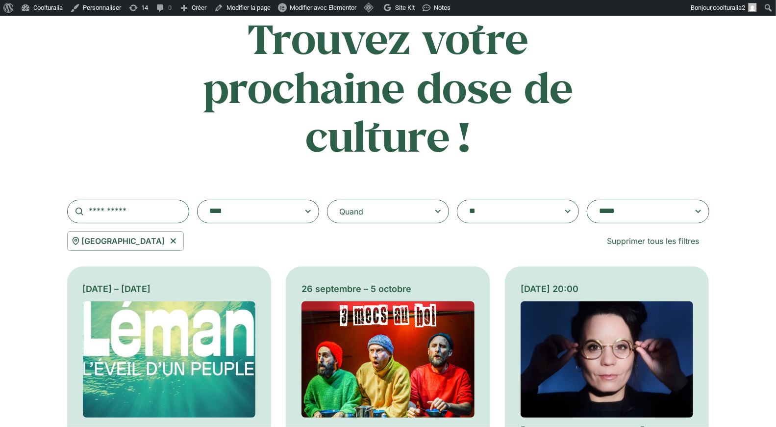  What do you see at coordinates (351, 211) in the screenshot?
I see `div: Quand` at bounding box center [351, 211].